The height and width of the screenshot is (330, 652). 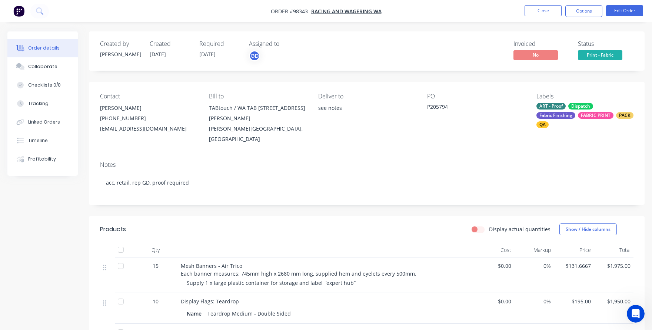 What do you see at coordinates (43, 67) in the screenshot?
I see `button: Collaborate` at bounding box center [43, 67].